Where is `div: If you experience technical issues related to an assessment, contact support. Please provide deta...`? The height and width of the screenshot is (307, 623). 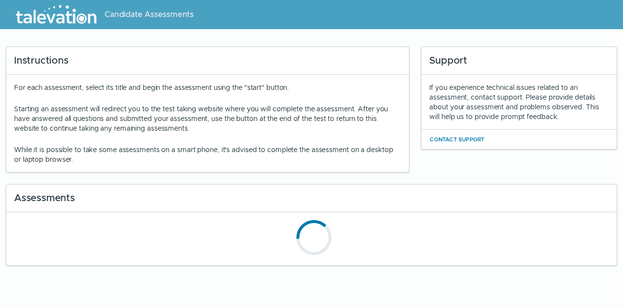 div: If you experience technical issues related to an assessment, contact support. Please provide deta... is located at coordinates (519, 102).